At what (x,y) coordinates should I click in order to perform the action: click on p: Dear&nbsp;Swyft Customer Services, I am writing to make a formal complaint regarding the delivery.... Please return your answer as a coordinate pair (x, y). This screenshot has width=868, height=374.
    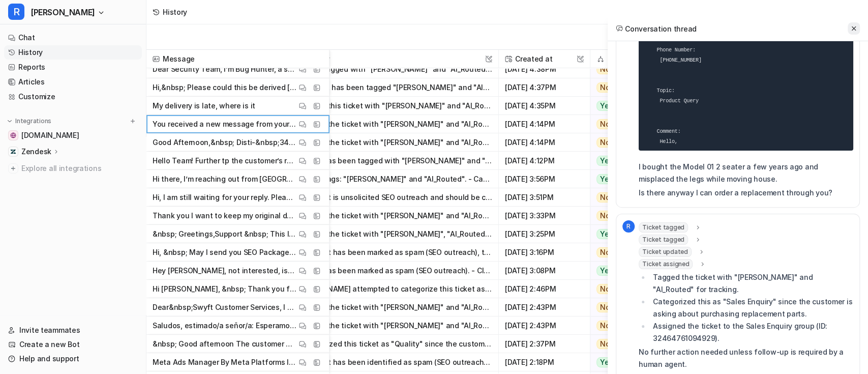
    Looking at the image, I should click on (225, 307).